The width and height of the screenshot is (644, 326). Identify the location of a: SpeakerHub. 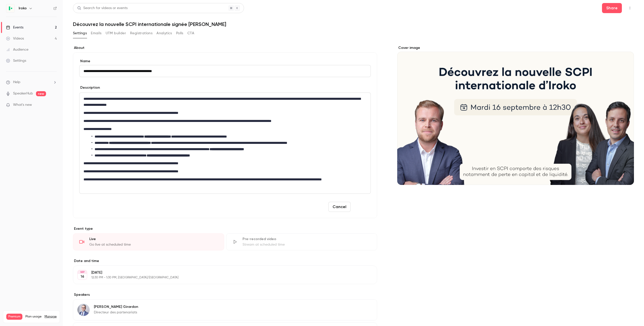
(23, 93).